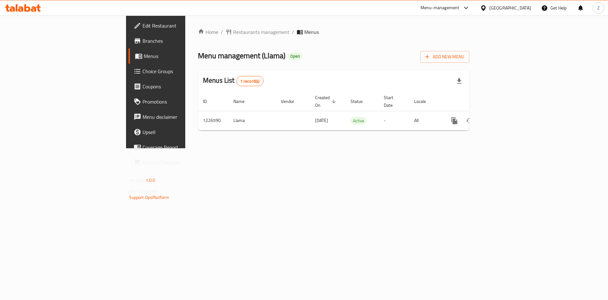  Describe the element at coordinates (182, 41) in the screenshot. I see `span: Branches` at that location.